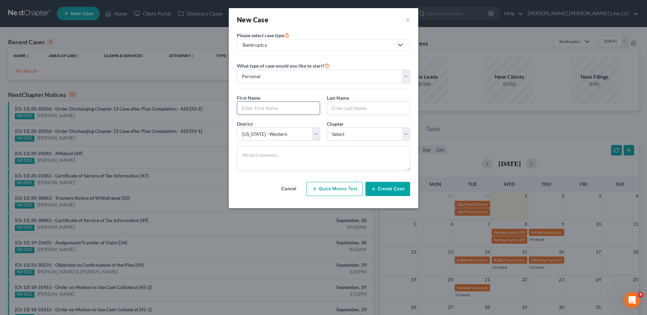  I want to click on span: Last Name, so click(338, 98).